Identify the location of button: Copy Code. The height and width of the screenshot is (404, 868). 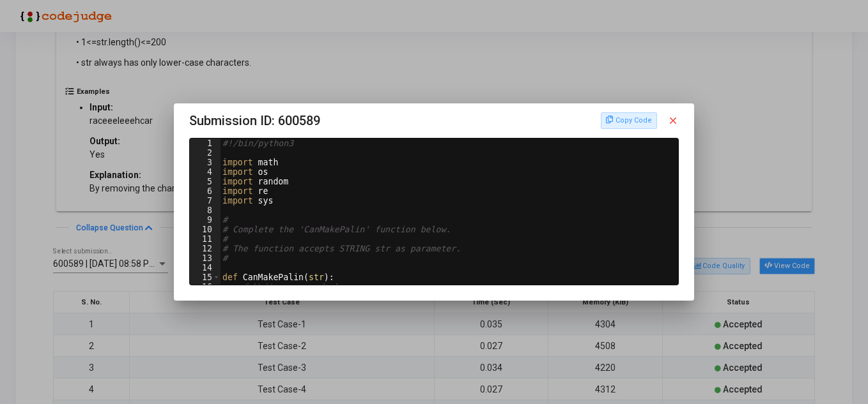
(629, 121).